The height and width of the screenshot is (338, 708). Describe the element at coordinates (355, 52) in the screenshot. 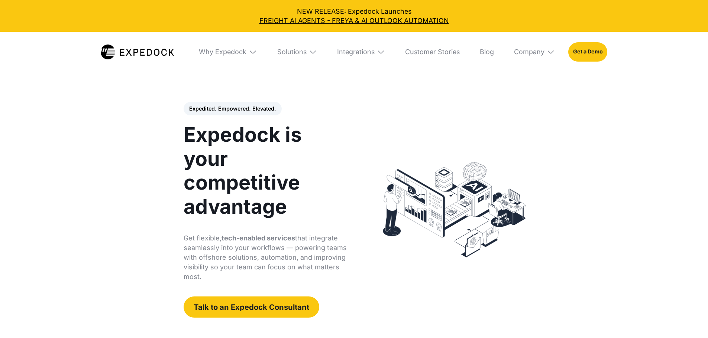

I see `div: Integrations` at that location.